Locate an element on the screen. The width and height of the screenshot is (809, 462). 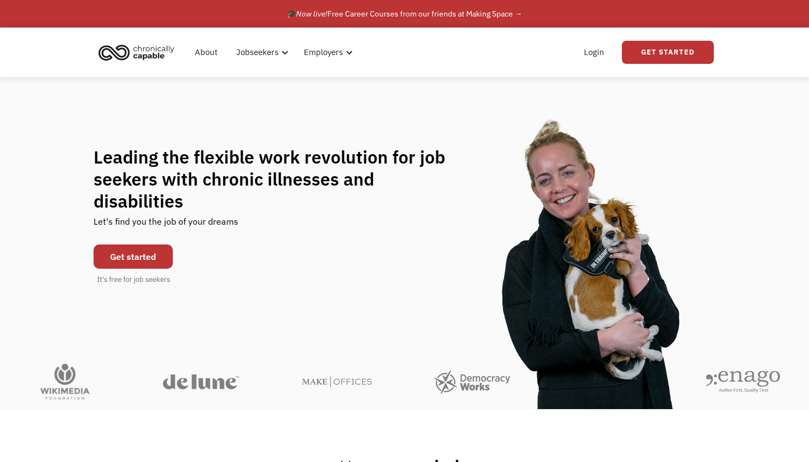
a: About is located at coordinates (206, 52).